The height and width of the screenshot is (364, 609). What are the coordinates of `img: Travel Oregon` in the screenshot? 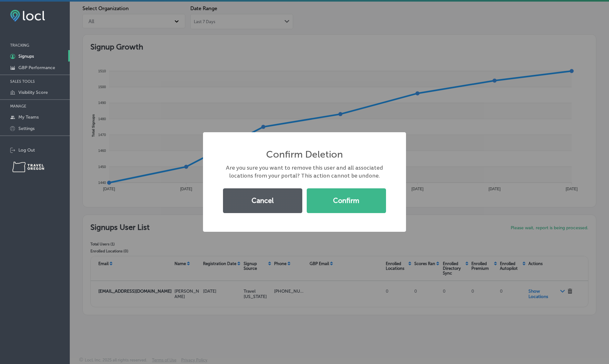 It's located at (28, 167).